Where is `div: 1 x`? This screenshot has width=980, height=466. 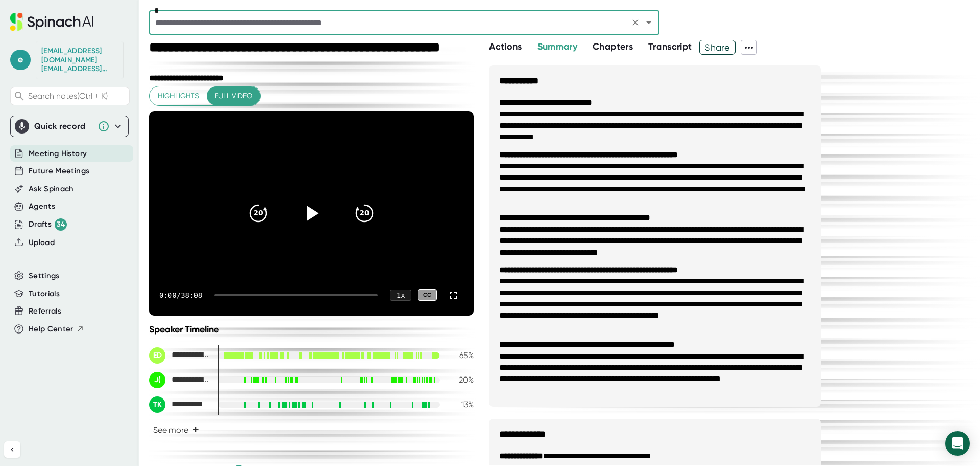
div: 1 x is located at coordinates (400, 295).